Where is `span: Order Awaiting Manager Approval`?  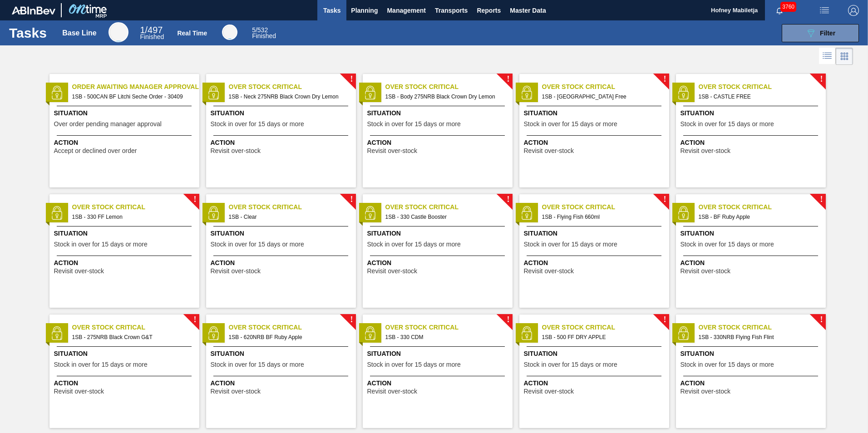
span: Order Awaiting Manager Approval is located at coordinates (136, 87).